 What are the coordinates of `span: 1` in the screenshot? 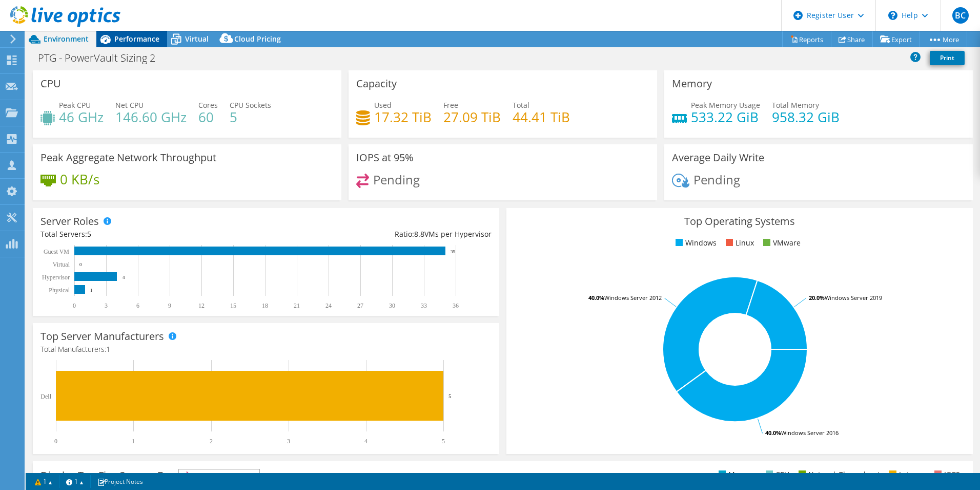 It's located at (109, 348).